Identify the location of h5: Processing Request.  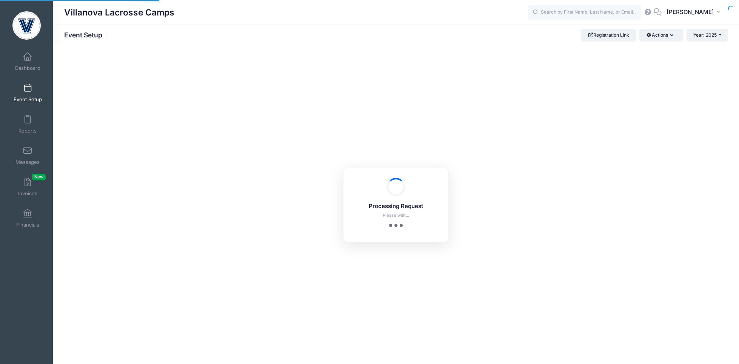
(396, 206).